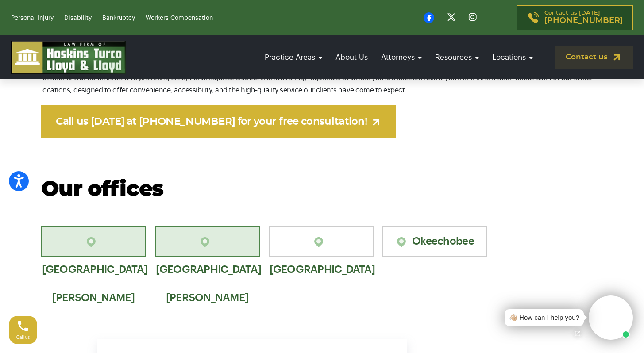  What do you see at coordinates (456, 57) in the screenshot?
I see `a: Resources` at bounding box center [456, 57].